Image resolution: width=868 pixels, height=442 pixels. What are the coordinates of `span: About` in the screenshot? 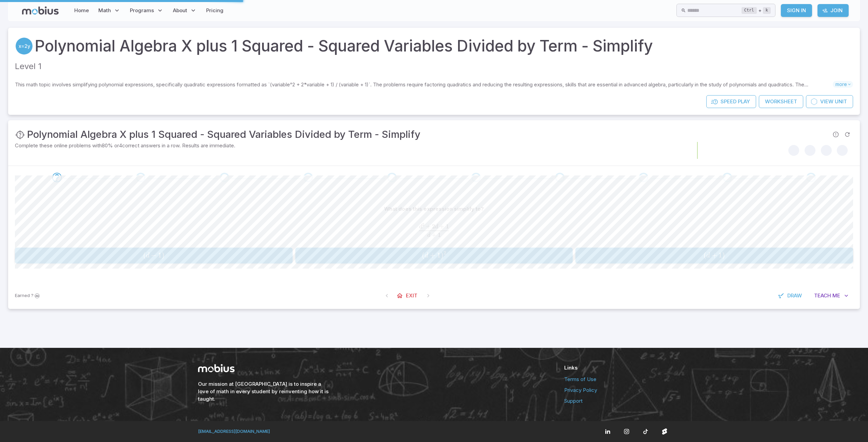 It's located at (180, 11).